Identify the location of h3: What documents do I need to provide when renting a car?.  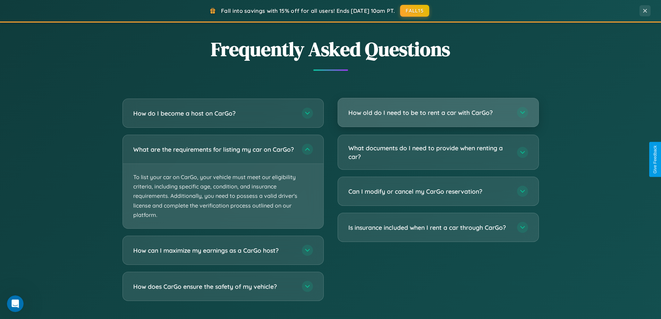
(429, 152).